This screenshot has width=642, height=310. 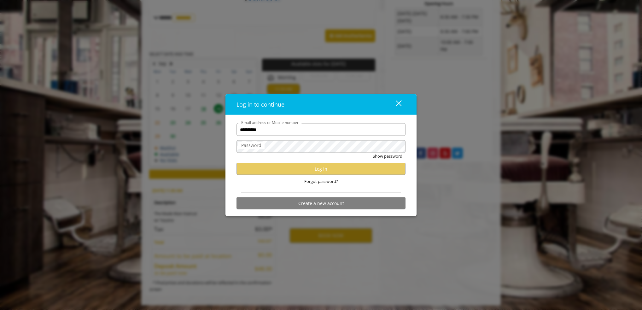 I want to click on div: close dialog, so click(x=395, y=104).